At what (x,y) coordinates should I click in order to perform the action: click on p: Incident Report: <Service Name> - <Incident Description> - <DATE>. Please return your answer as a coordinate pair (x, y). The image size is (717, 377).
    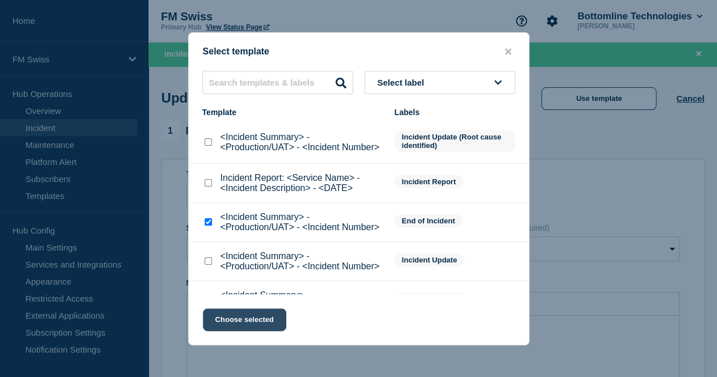
    Looking at the image, I should click on (302, 183).